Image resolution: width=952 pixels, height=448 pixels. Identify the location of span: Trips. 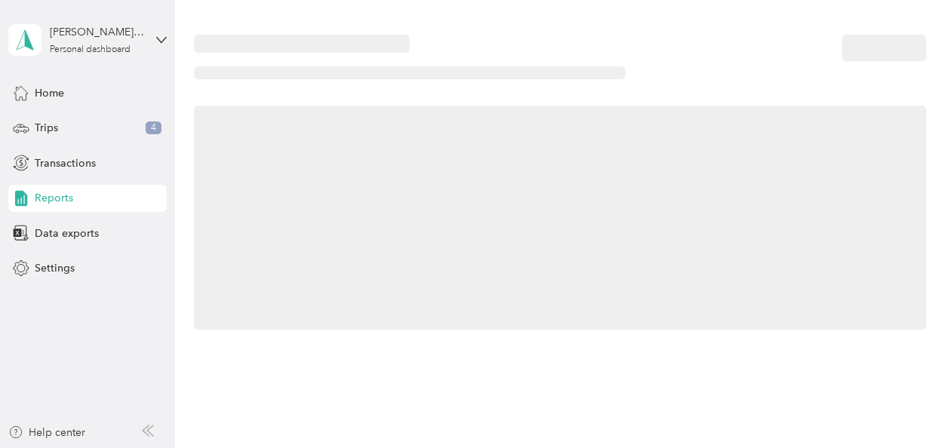
(46, 127).